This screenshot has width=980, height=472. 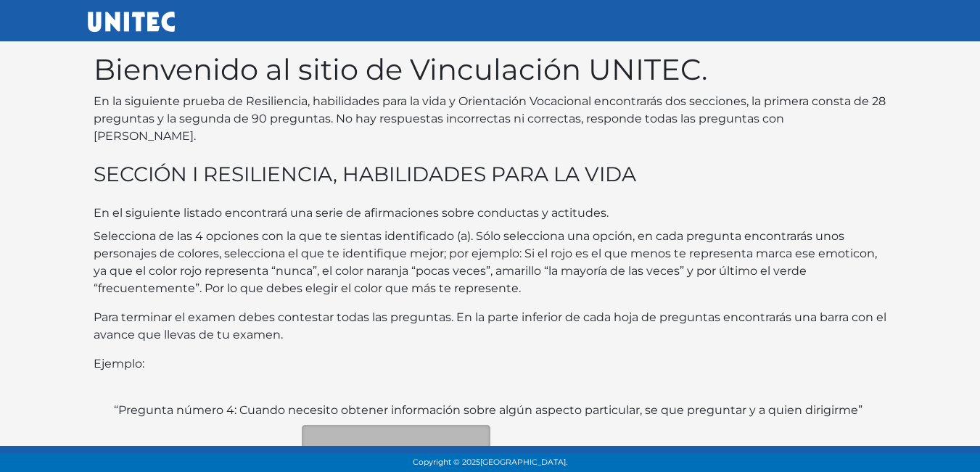 What do you see at coordinates (490, 213) in the screenshot?
I see `p: En el siguiente listado encontrará una serie de afirmaciones sobre conductas y actitudes.` at bounding box center [490, 213].